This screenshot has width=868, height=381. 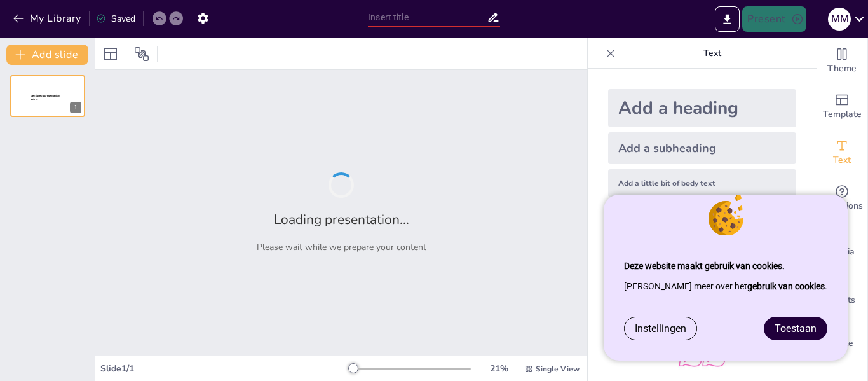 What do you see at coordinates (712, 53) in the screenshot?
I see `p: Text` at bounding box center [712, 53].